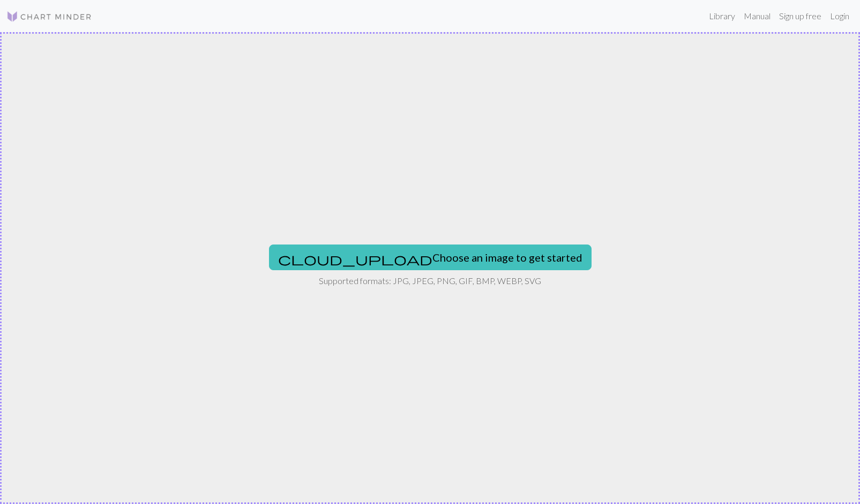 The image size is (860, 504). What do you see at coordinates (430, 258) in the screenshot?
I see `button: Choose an image to get started` at bounding box center [430, 258].